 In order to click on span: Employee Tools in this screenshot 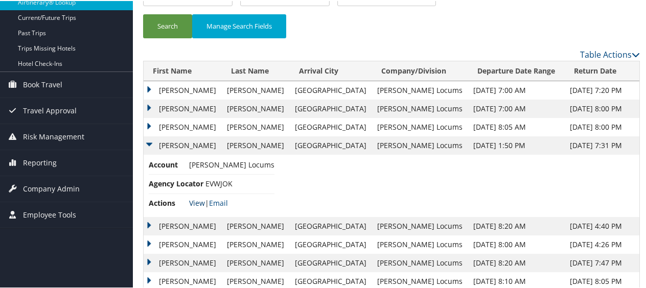, I will do `click(50, 214)`.